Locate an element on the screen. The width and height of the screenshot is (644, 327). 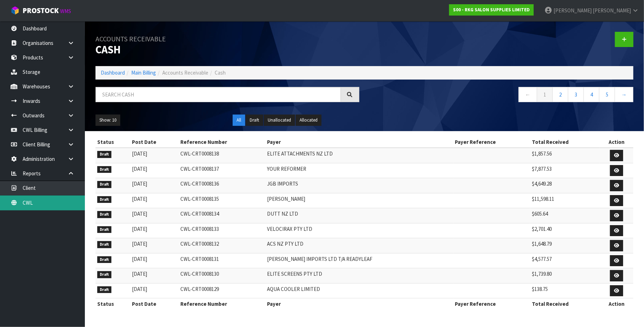
td: CWL-CRT0008129 is located at coordinates (222, 291).